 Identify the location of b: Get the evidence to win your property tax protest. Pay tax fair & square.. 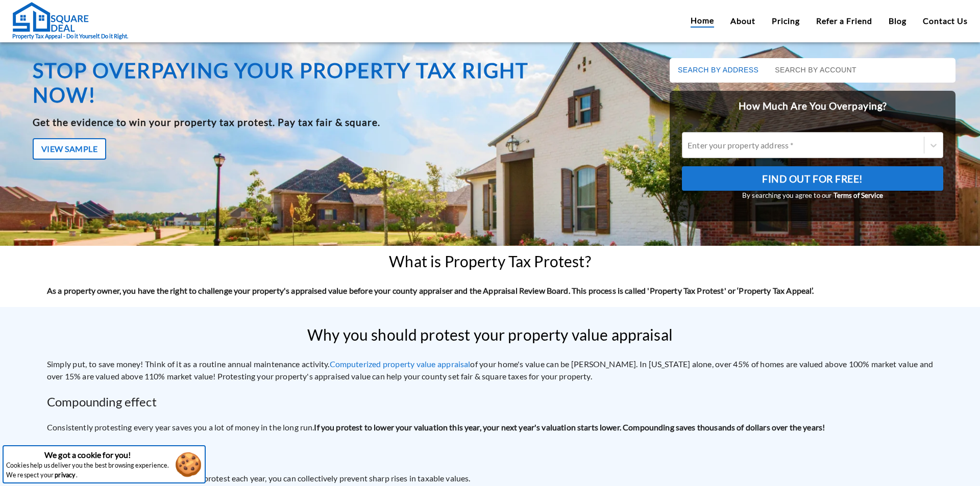
(206, 122).